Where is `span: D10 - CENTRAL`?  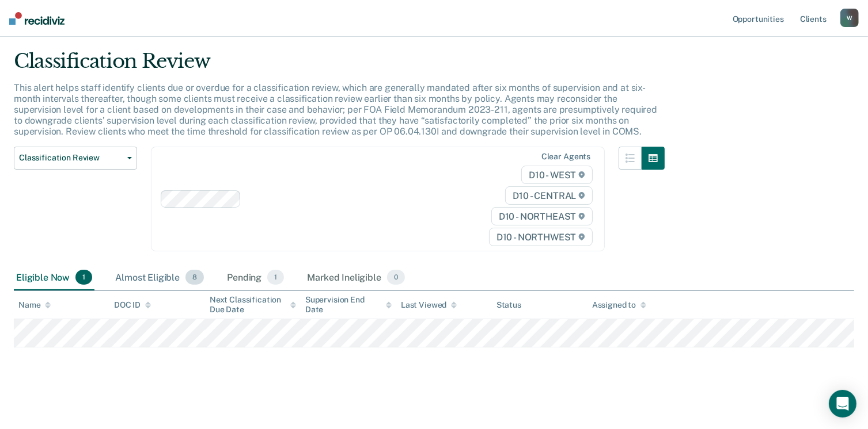
span: D10 - CENTRAL is located at coordinates (549, 196).